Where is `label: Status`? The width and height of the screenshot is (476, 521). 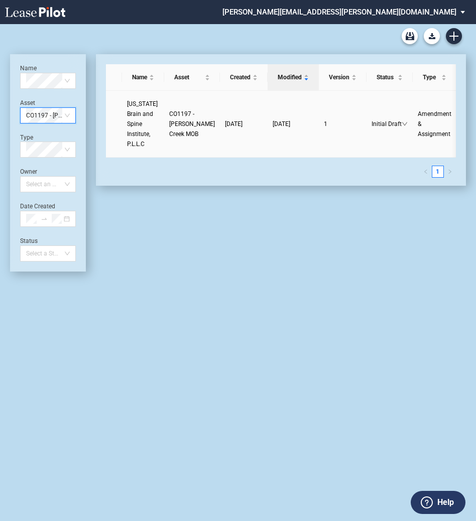
label: Status is located at coordinates (29, 241).